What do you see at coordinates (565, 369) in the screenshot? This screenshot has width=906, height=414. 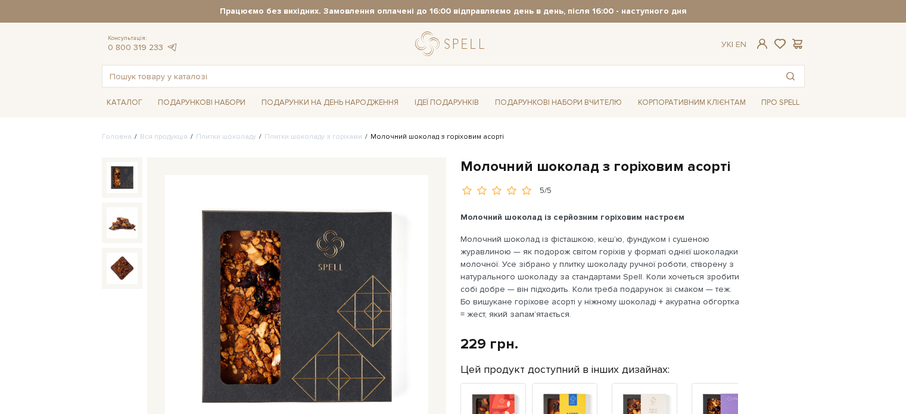 I see `label: Цей продукт доступний в інших дизайнах:` at bounding box center [565, 369].